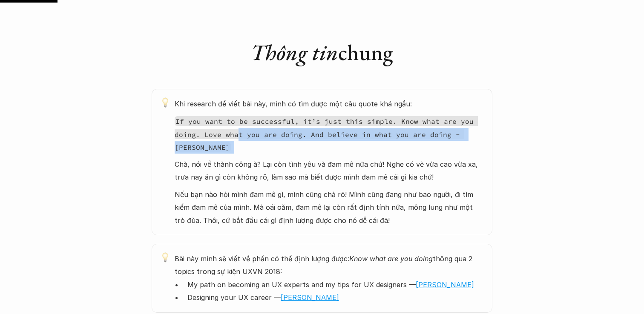 The image size is (644, 314). What do you see at coordinates (391, 259) in the screenshot?
I see `em: Know what are you doing` at bounding box center [391, 259].